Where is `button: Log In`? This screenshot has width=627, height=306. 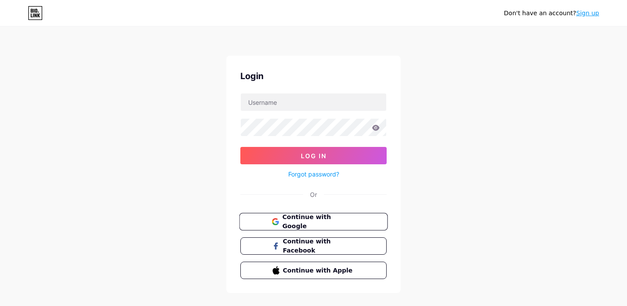 button: Log In is located at coordinates (313, 156).